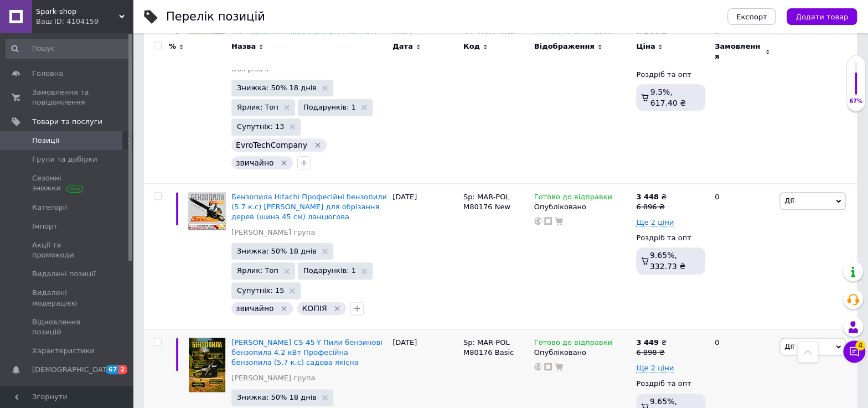  What do you see at coordinates (752, 17) in the screenshot?
I see `span: Експорт` at bounding box center [752, 17].